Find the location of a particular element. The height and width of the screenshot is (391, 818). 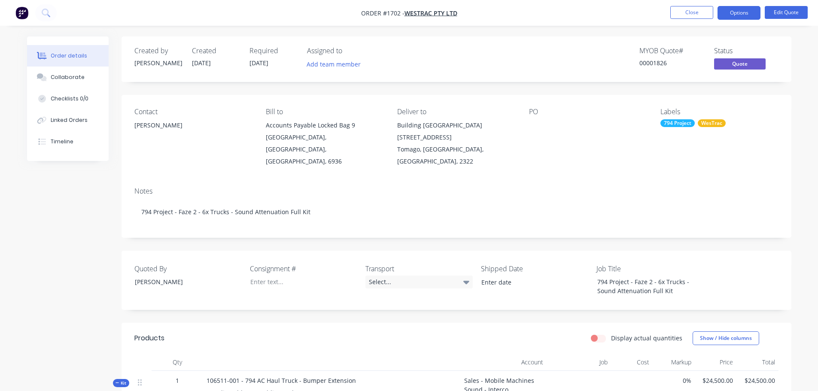

label: Quoted By is located at coordinates (188, 269).